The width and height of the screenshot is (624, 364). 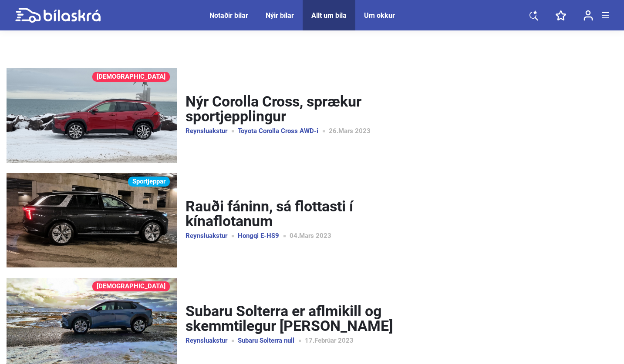 What do you see at coordinates (229, 15) in the screenshot?
I see `a: Notaðir bílar` at bounding box center [229, 15].